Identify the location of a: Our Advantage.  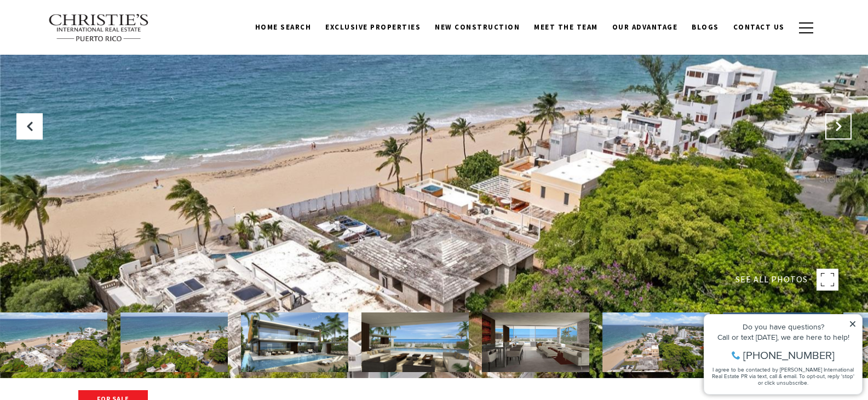
(645, 28).